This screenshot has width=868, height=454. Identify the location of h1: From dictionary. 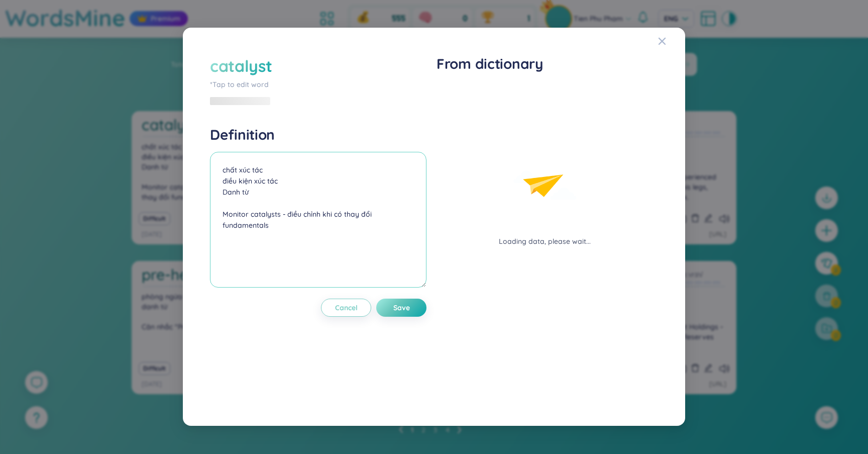
(545, 64).